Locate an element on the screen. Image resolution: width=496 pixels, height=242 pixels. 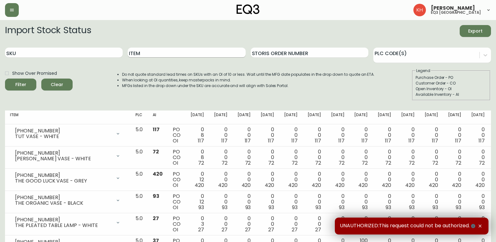
th: AI is located at coordinates (158, 117).